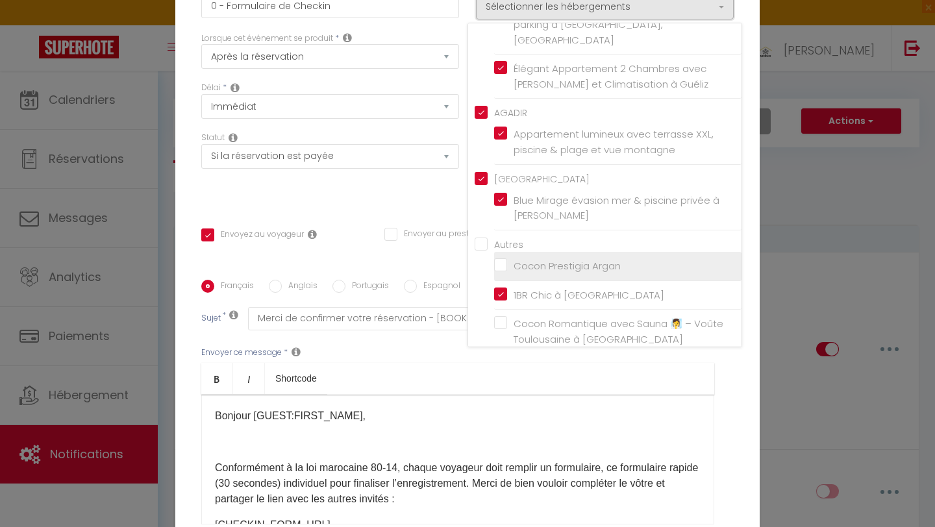  What do you see at coordinates (235, 88) in the screenshot?
I see `i: Action Time` at bounding box center [235, 88].